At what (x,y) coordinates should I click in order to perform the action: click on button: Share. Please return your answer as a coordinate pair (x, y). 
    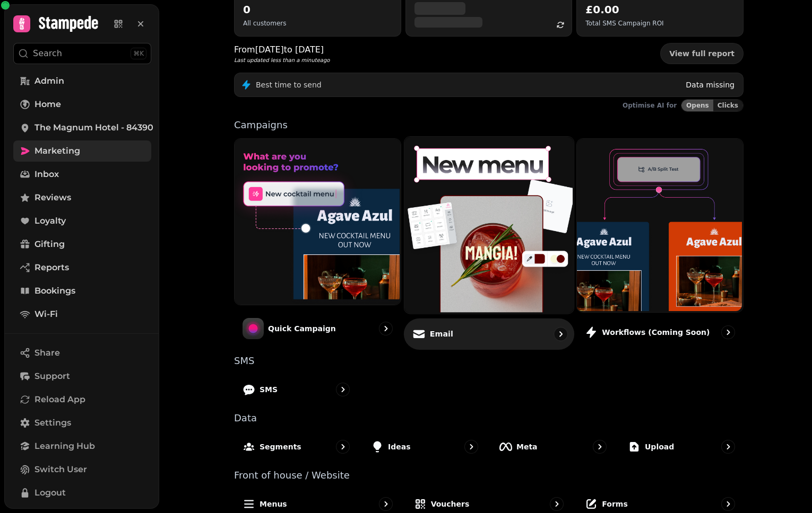
    Looking at the image, I should click on (82, 353).